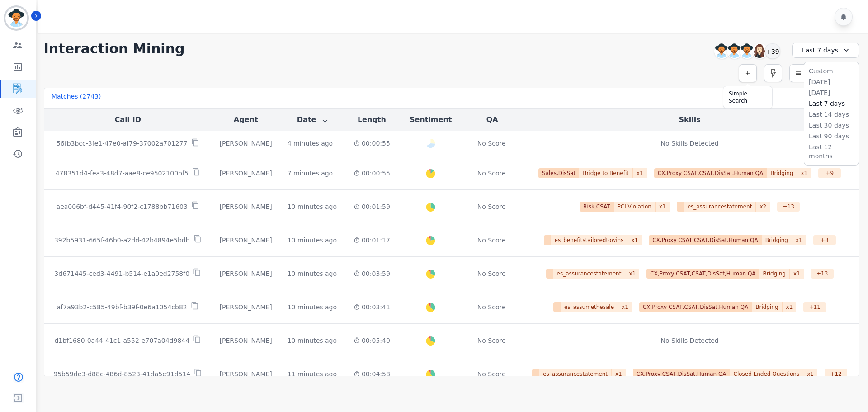 The image size is (868, 412). I want to click on div: Matches ( 2743 ), so click(76, 99).